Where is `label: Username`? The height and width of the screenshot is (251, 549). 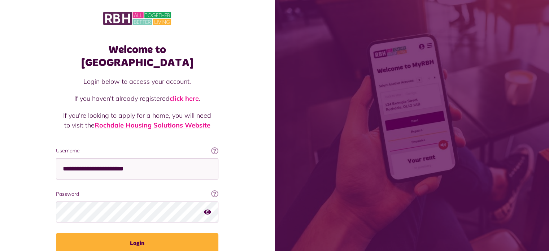
label: Username is located at coordinates (137, 151).